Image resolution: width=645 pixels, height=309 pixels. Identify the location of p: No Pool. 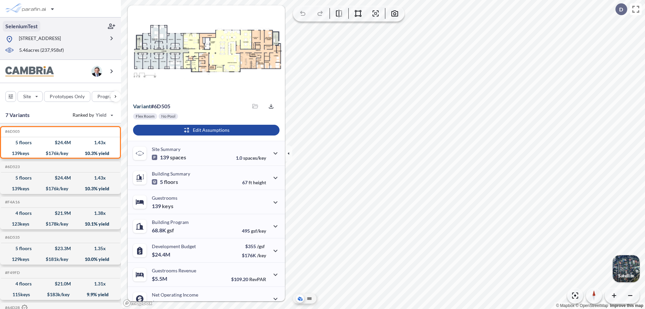
(168, 116).